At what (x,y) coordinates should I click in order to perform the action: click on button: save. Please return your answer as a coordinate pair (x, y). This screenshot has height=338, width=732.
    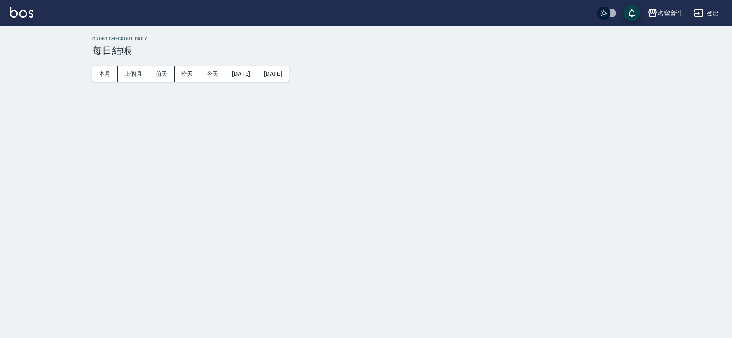
    Looking at the image, I should click on (632, 13).